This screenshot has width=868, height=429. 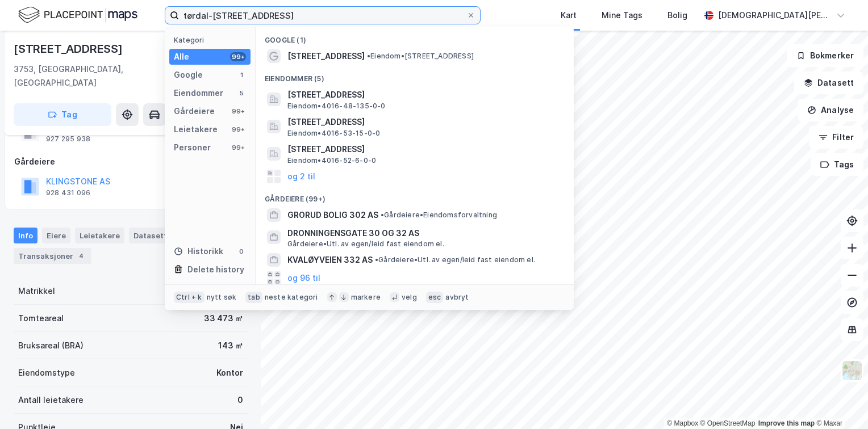 What do you see at coordinates (414, 196) in the screenshot?
I see `div: Gårdeiere (99+)` at bounding box center [414, 196].